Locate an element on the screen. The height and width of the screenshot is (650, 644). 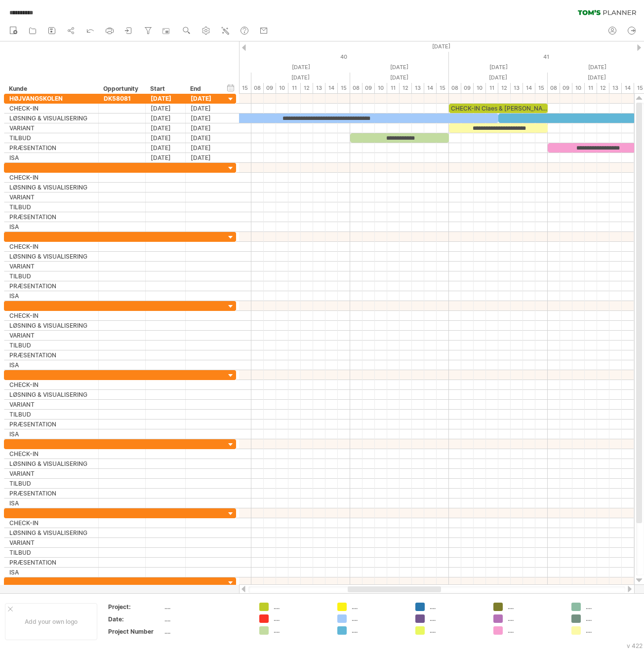
div: Start is located at coordinates (165, 89).